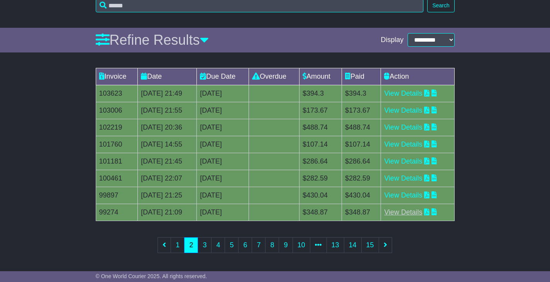 This screenshot has width=550, height=282. Describe the element at coordinates (117, 110) in the screenshot. I see `td: 103006` at that location.